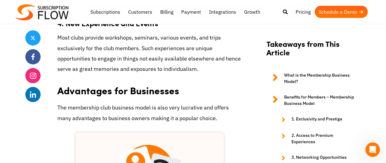 The width and height of the screenshot is (386, 163). I want to click on a: Growth, so click(252, 12).